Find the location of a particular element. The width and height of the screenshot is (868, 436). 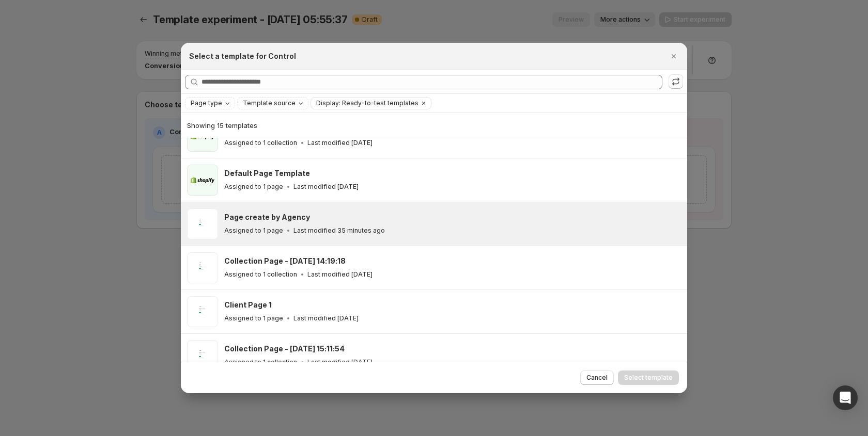

button: Close is located at coordinates (674, 56).